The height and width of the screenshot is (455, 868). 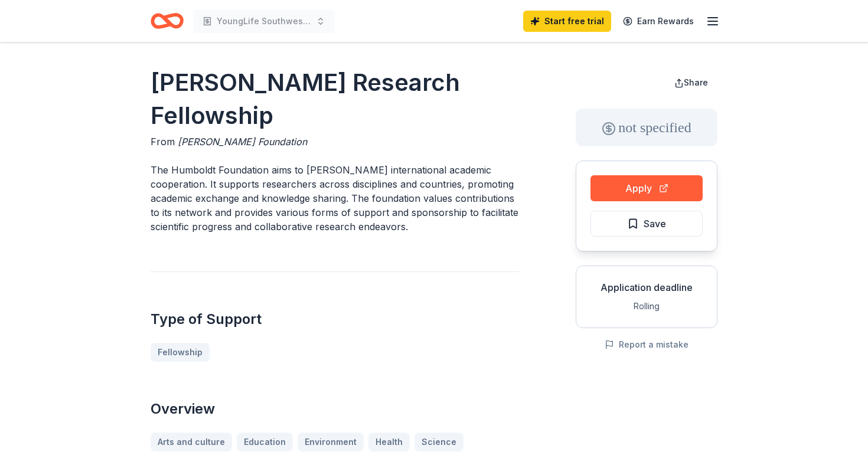 I want to click on div: Rolling, so click(x=646, y=306).